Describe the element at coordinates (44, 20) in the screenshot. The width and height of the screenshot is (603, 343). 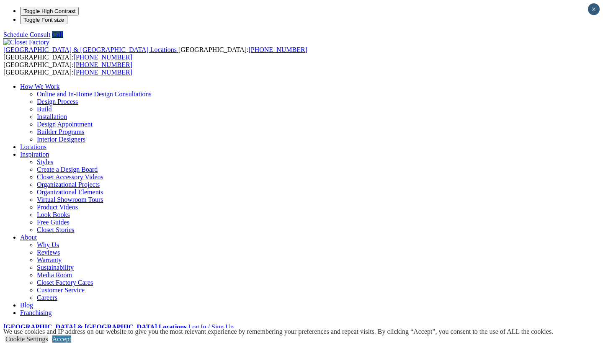
I see `button: Toggle Font size` at that location.